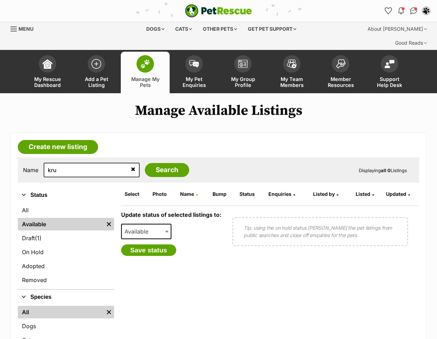 Image resolution: width=437 pixels, height=339 pixels. I want to click on a: My Group Profile, so click(243, 72).